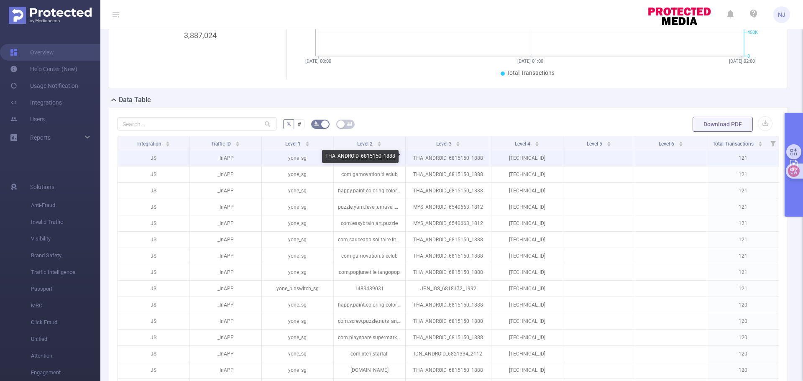 The width and height of the screenshot is (803, 381). Describe the element at coordinates (316, 124) in the screenshot. I see `i: icon: bg-colors` at that location.